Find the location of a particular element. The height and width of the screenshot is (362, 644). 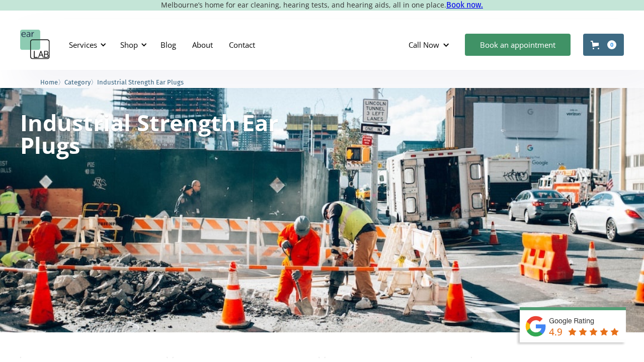

span: Industrial Strength Ear Plugs is located at coordinates (140, 82).